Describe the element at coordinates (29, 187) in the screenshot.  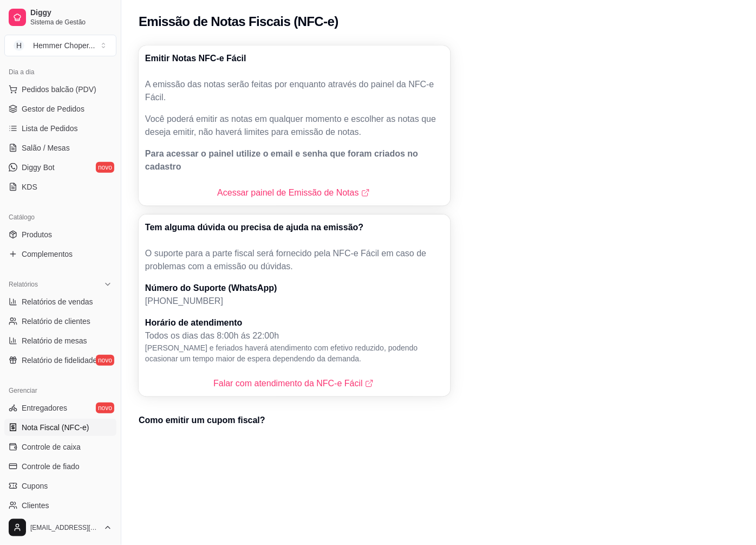
I see `span: KDS` at that location.